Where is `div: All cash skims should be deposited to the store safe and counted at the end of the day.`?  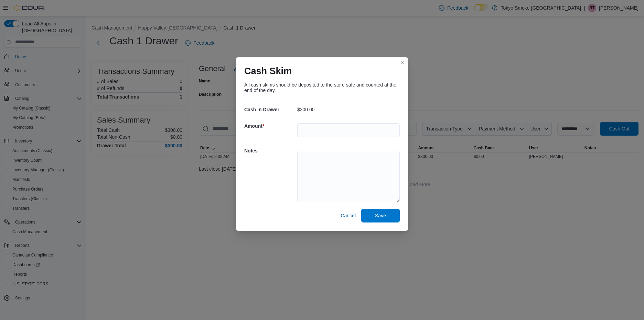 div: All cash skims should be deposited to the store safe and counted at the end of the day. is located at coordinates (322, 88).